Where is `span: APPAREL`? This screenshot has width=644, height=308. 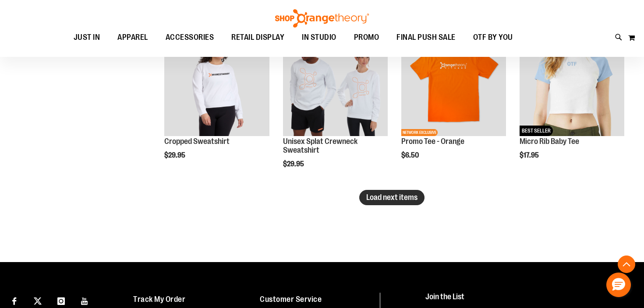 span: APPAREL is located at coordinates (133, 37).